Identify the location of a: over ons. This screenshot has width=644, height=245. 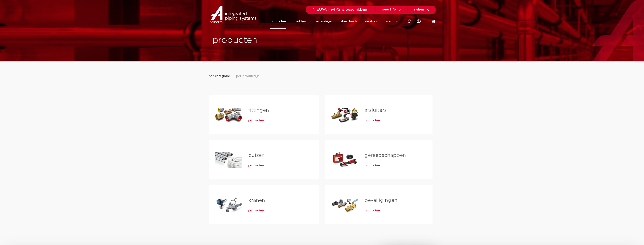
(391, 21).